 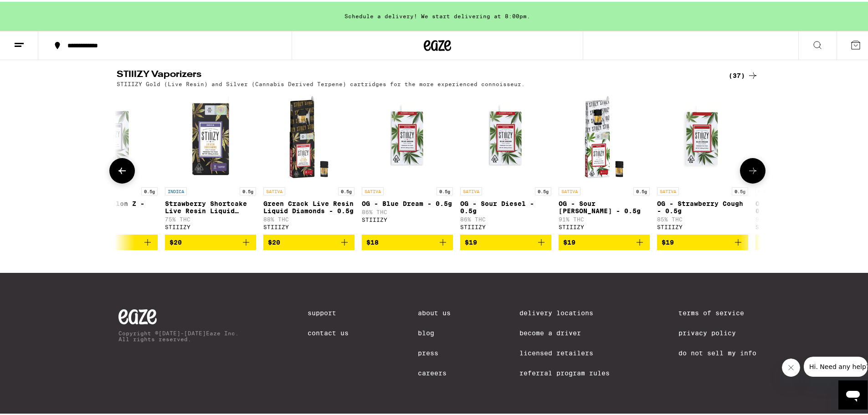 I want to click on span: Hi. Need any help?, so click(x=35, y=10).